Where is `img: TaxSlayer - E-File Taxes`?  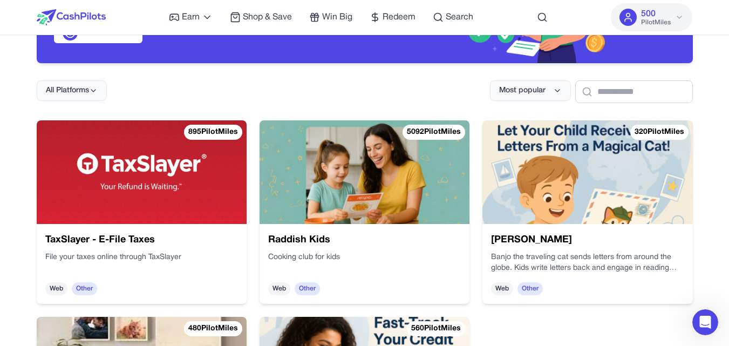 img: TaxSlayer - E-File Taxes is located at coordinates (141, 172).